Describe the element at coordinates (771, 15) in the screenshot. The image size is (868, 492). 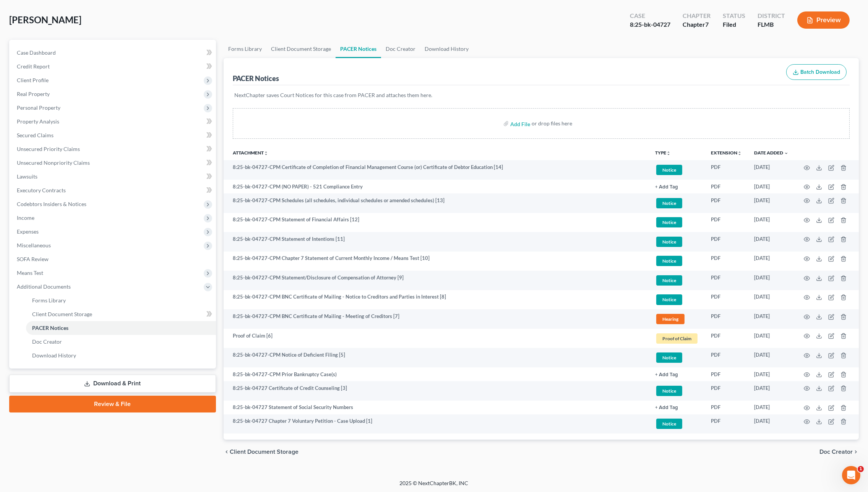
I see `div: District` at that location.